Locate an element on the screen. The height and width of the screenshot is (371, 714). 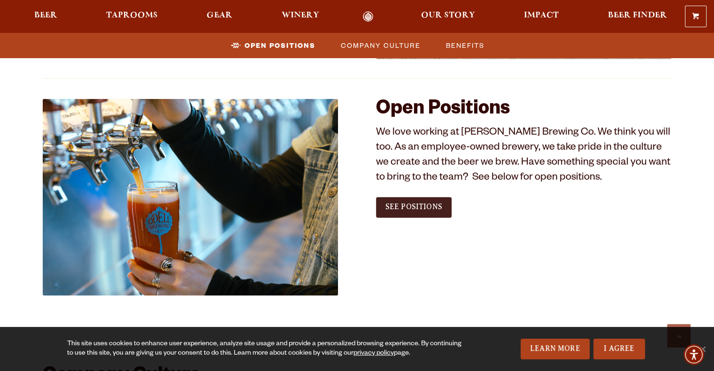
span: Company Culture is located at coordinates (381, 45).